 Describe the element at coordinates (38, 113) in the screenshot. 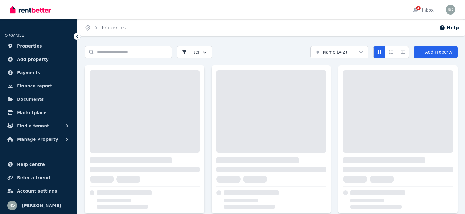

I see `a: Marketplace` at that location.